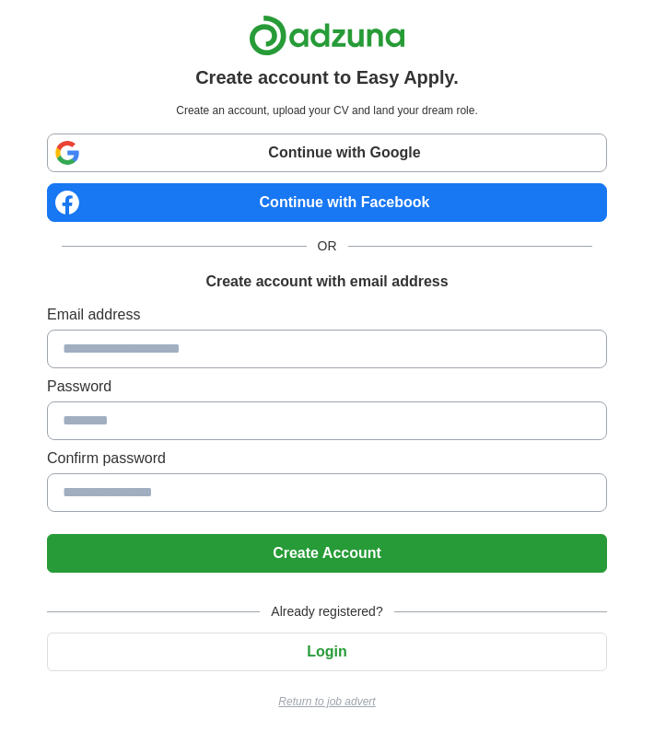 The height and width of the screenshot is (755, 654). What do you see at coordinates (326, 611) in the screenshot?
I see `span: Already registered?` at bounding box center [326, 611].